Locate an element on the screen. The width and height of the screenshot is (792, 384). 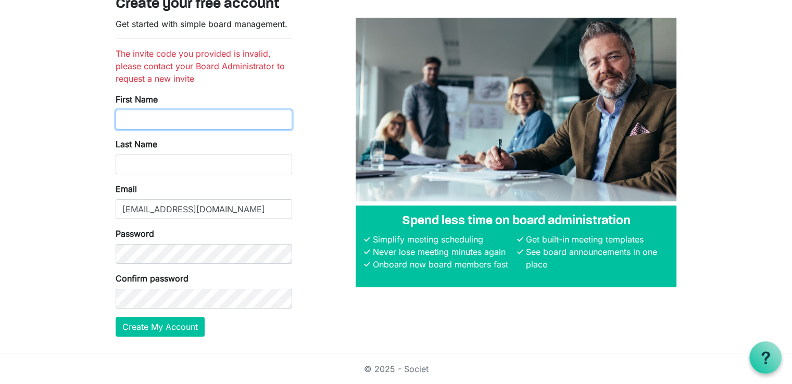
label: Email is located at coordinates (126, 189).